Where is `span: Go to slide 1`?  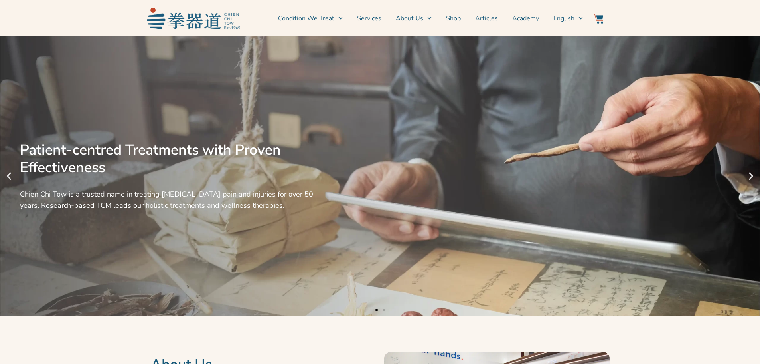
span: Go to slide 1 is located at coordinates (377, 310).